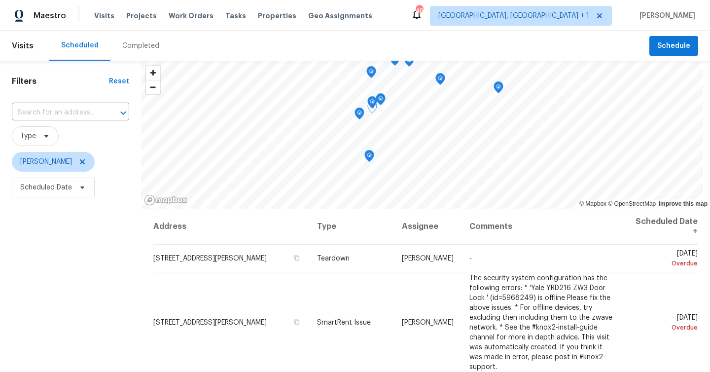  I want to click on span: Tasks, so click(236, 16).